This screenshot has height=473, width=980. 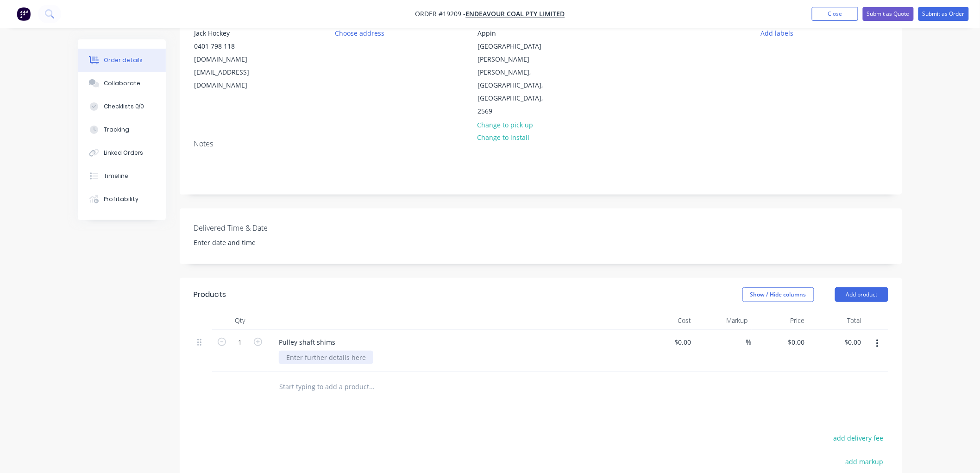 What do you see at coordinates (862, 295) in the screenshot?
I see `button: Add product` at bounding box center [862, 295].